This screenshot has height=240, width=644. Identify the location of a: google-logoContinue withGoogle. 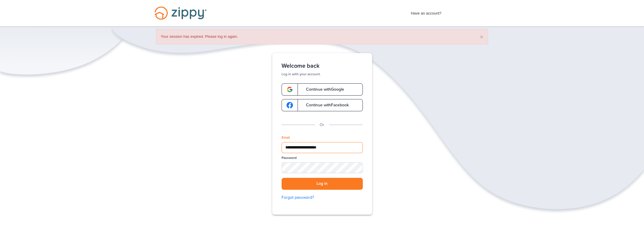
(322, 89).